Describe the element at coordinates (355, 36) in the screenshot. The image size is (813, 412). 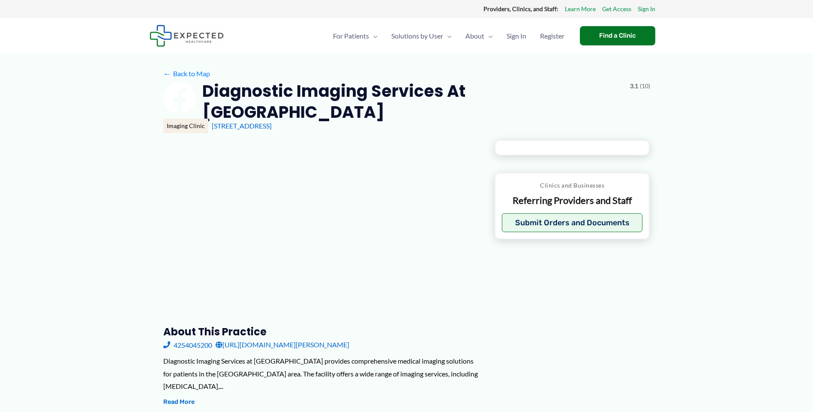
I see `a: For PatientsMenu Toggle` at that location.